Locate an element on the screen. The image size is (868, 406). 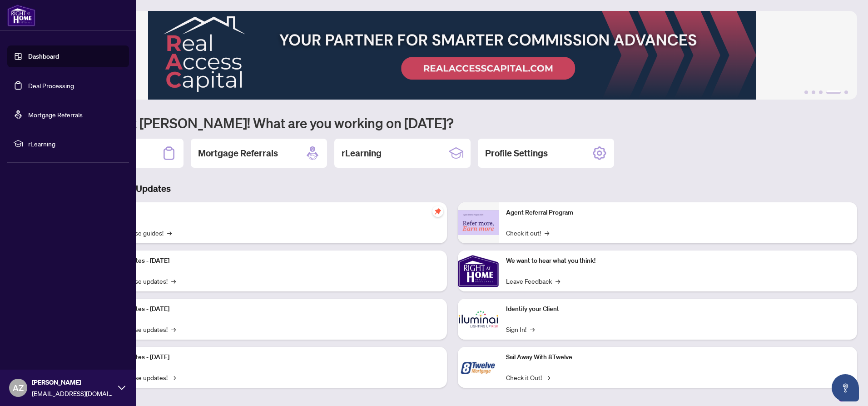
img: Sail Away With 8Twelve is located at coordinates (478, 367).